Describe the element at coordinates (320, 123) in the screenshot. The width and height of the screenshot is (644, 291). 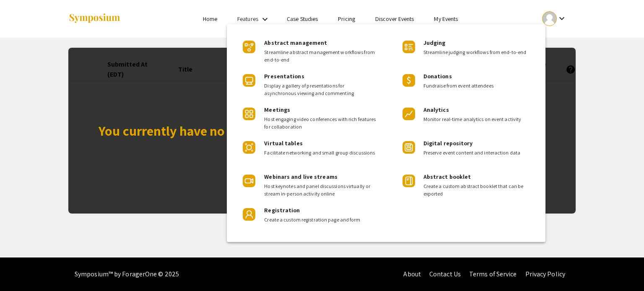
I see `span: Host engaging video conferences with rich features for collaboration` at that location.